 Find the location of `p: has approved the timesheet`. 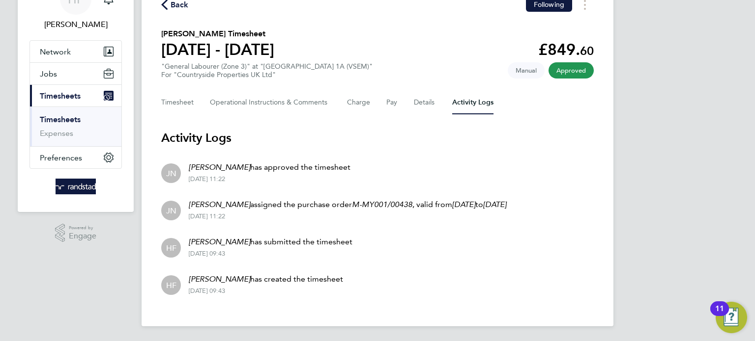

p: has approved the timesheet is located at coordinates (269, 168).